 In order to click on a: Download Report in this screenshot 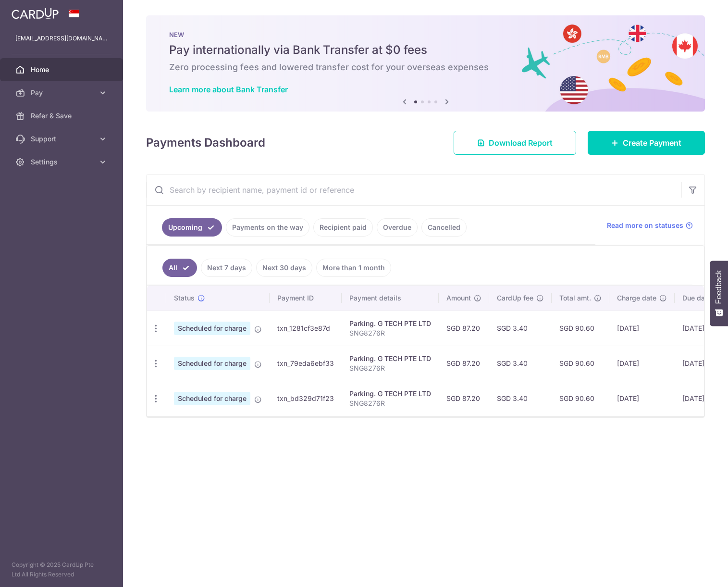, I will do `click(514, 143)`.